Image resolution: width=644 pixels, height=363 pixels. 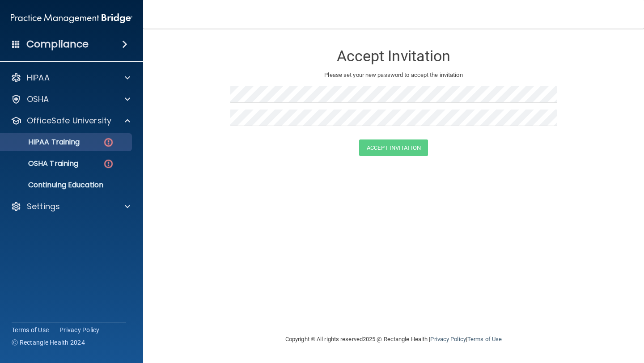 What do you see at coordinates (38, 78) in the screenshot?
I see `p: HIPAA` at bounding box center [38, 78].